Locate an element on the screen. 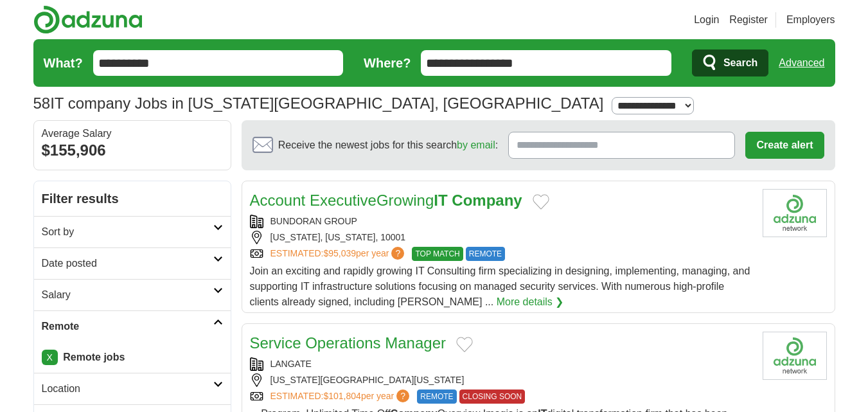 Image resolution: width=868 pixels, height=412 pixels. a: Account ExecutiveGrowingIT Company is located at coordinates (386, 200).